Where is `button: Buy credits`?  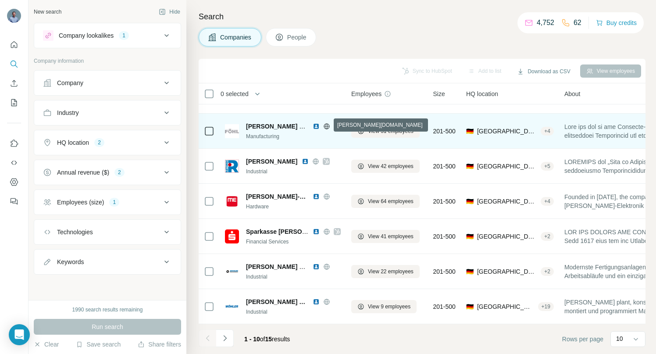 button: Buy credits is located at coordinates (616, 23).